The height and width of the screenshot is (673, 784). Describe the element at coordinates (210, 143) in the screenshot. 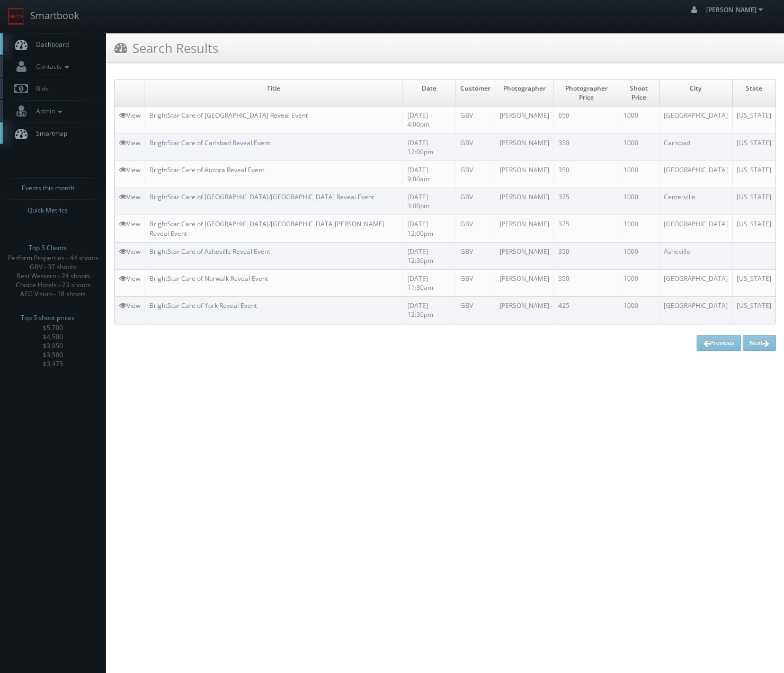

I see `a: BrightStar Care of Carlsbad Reveal Event` at that location.